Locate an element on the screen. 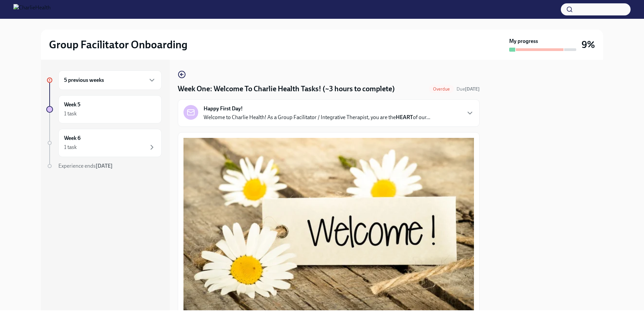 Image resolution: width=644 pixels, height=317 pixels. span: Overdue is located at coordinates (441, 89).